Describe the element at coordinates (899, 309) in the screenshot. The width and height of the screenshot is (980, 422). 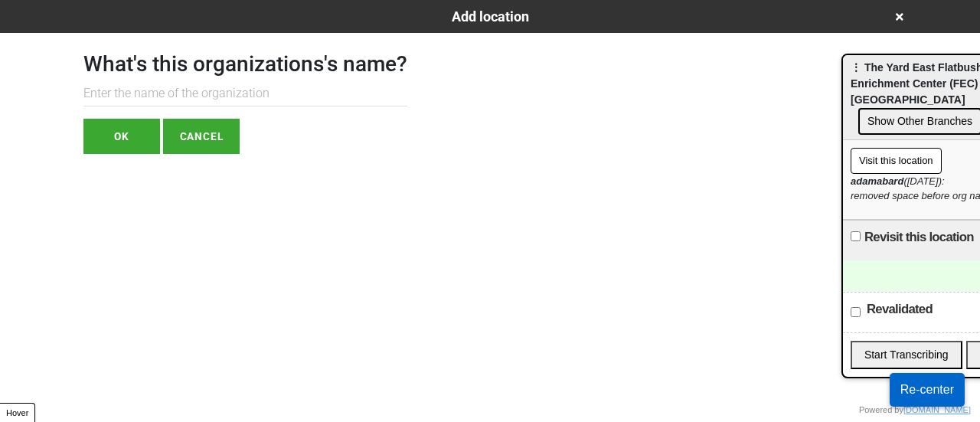
I see `label: Revalidated` at that location.